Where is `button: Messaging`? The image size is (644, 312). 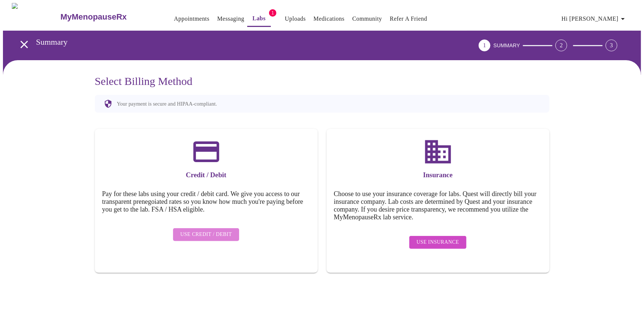 button: Messaging is located at coordinates (231, 19).